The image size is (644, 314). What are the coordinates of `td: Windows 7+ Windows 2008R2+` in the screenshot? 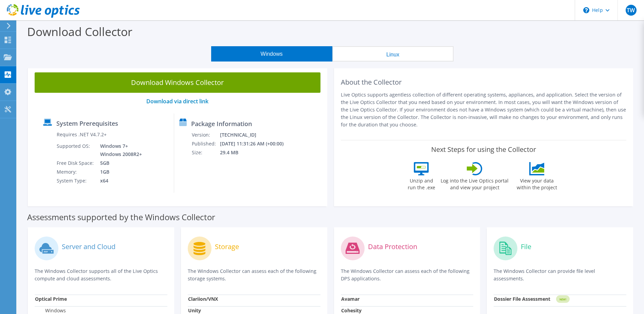 It's located at (119, 150).